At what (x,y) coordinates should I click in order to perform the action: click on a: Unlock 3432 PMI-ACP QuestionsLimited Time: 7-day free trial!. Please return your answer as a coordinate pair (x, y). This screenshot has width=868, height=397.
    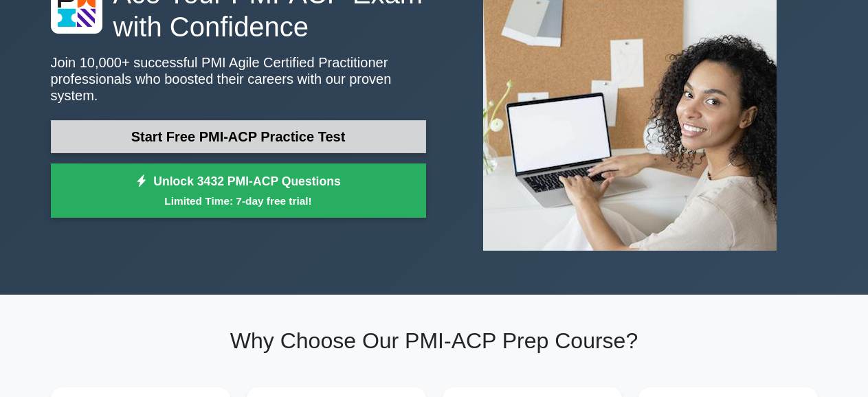
    Looking at the image, I should click on (239, 191).